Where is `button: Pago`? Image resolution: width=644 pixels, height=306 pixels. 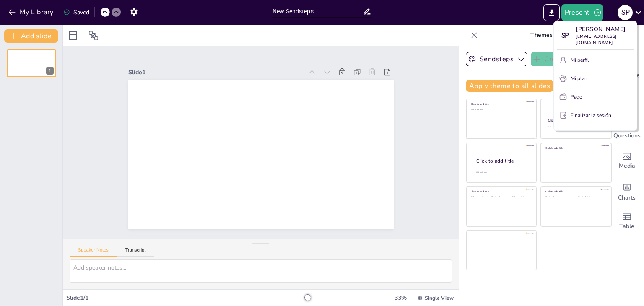
button: Pago is located at coordinates (596, 97).